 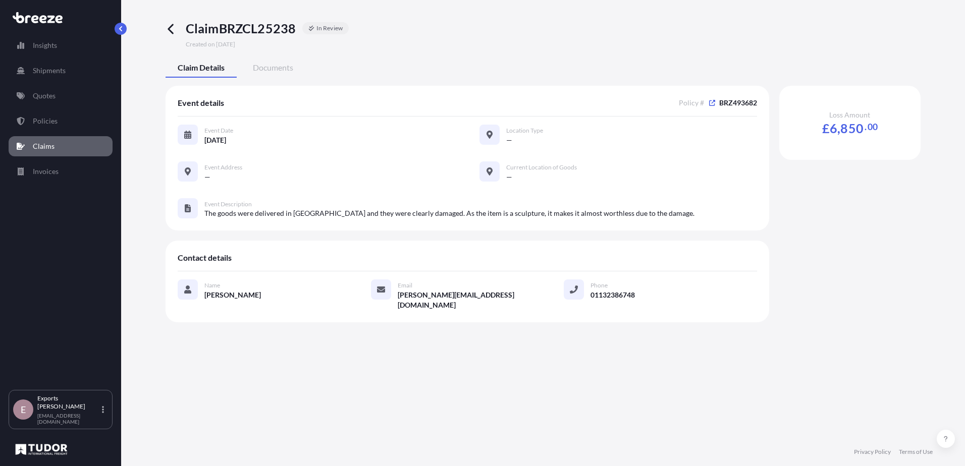 What do you see at coordinates (916, 452) in the screenshot?
I see `a: Terms of Use` at bounding box center [916, 452].